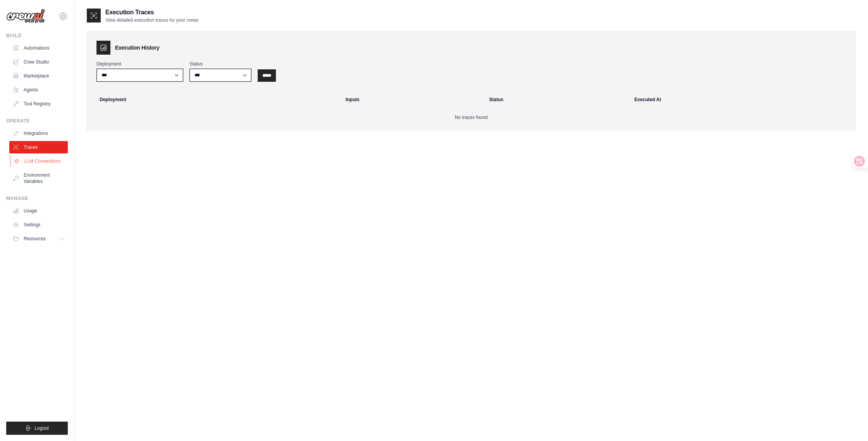 The width and height of the screenshot is (868, 441). I want to click on th: Deployment, so click(215, 100).